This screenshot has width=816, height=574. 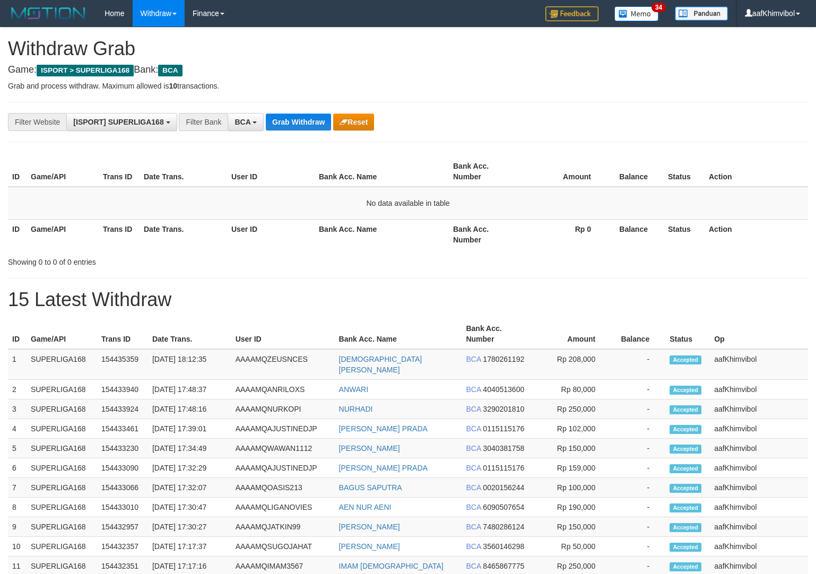 I want to click on td: 10, so click(x=17, y=546).